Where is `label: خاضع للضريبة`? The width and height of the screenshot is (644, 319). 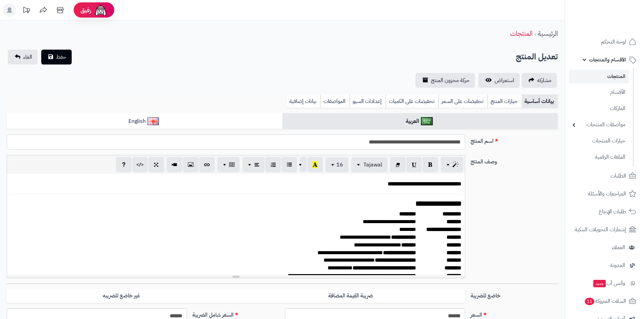
label: خاضع للضريبة is located at coordinates (514, 295).